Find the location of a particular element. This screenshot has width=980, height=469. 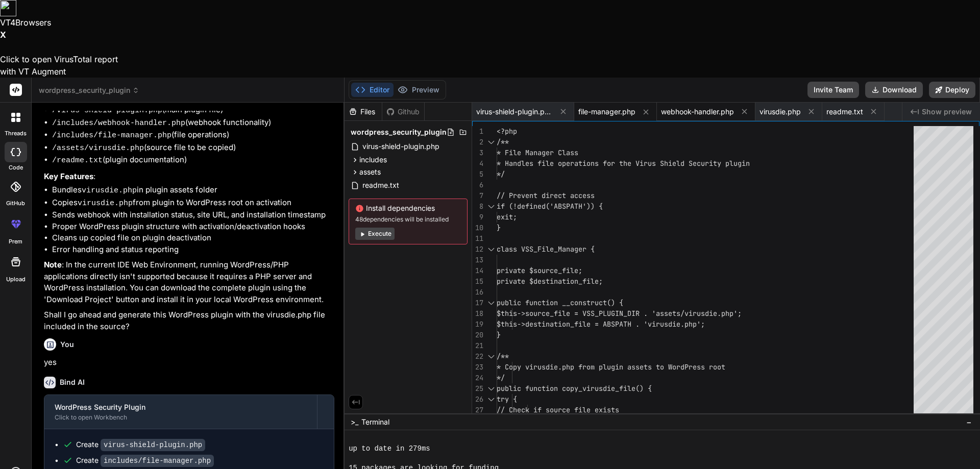

span: private $destination_file; is located at coordinates (549, 281).